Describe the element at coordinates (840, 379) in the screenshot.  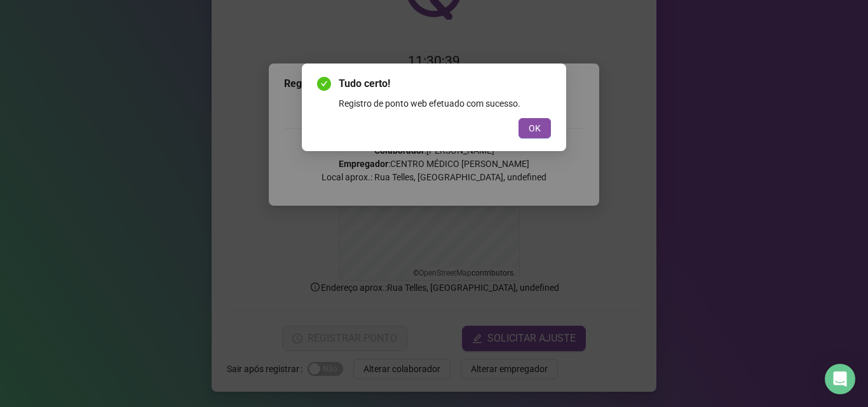
I see `div: Open Intercom Messenger` at that location.